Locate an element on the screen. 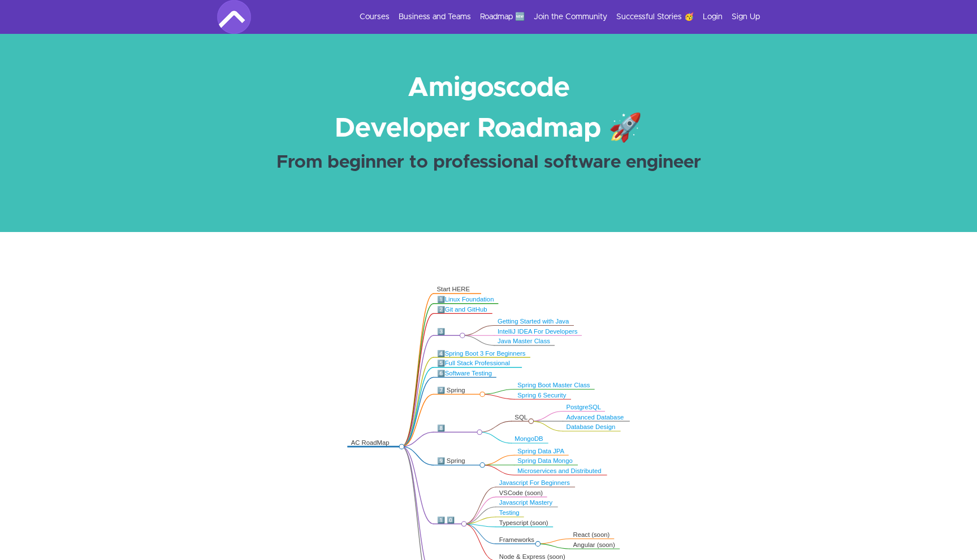  div: SQL is located at coordinates (521, 417).